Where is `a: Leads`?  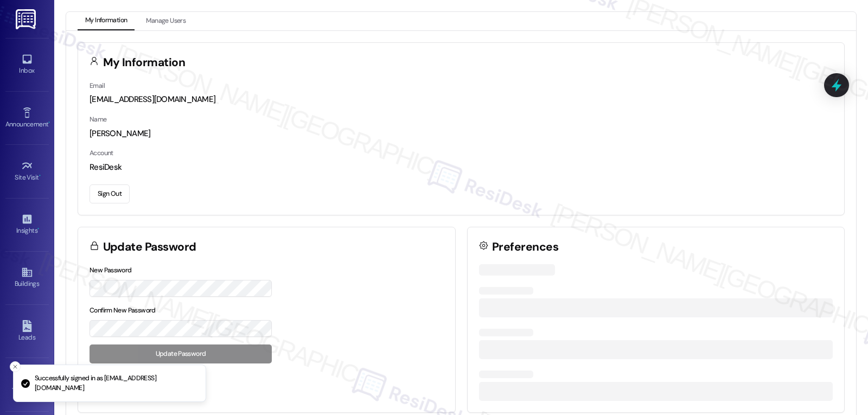 a: Leads is located at coordinates (27, 332).